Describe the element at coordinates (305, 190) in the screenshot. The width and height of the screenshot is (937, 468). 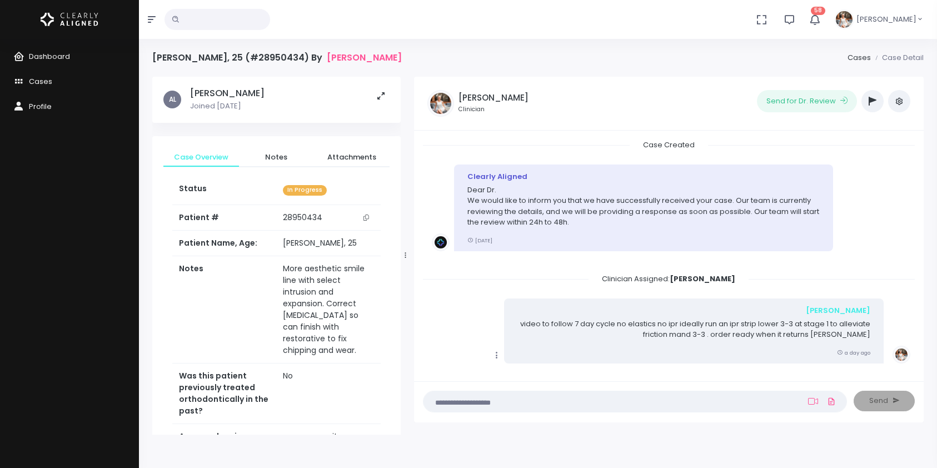
I see `span: In Progress` at that location.